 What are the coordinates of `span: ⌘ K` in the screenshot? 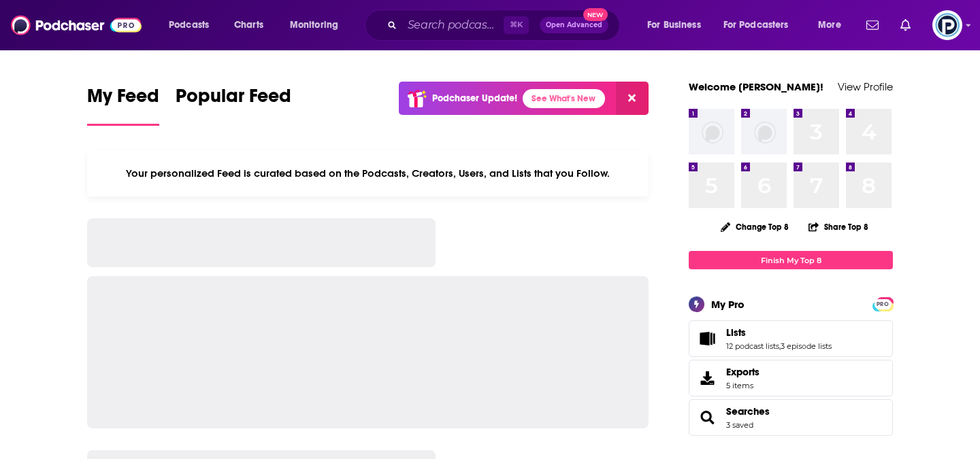 It's located at (516, 25).